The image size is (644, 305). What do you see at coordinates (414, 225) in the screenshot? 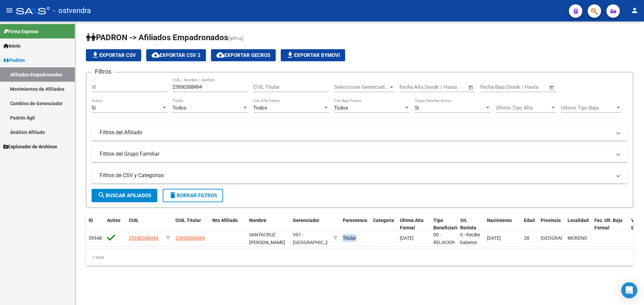
I see `datatable-header-cell: Ultima Alta Formal` at bounding box center [414, 225].